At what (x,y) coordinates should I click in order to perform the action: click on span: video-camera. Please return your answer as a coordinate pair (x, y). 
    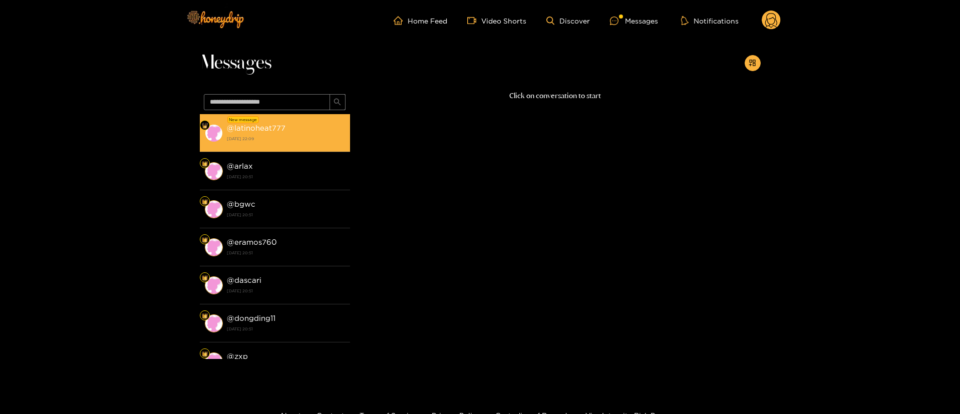
    Looking at the image, I should click on (474, 21).